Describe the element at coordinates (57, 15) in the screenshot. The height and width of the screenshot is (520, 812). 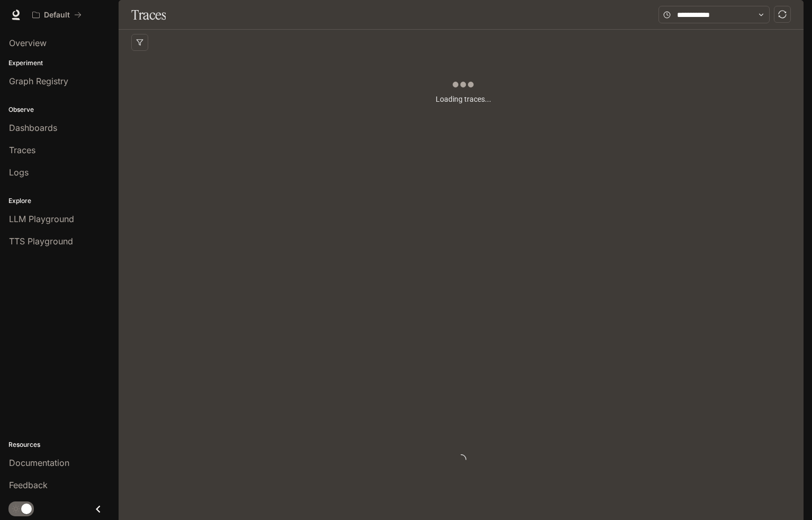
I see `button: All workspaces` at that location.